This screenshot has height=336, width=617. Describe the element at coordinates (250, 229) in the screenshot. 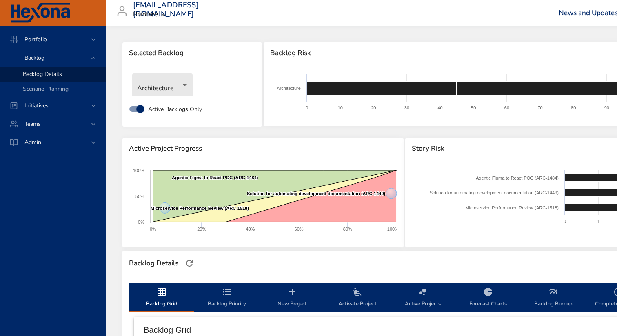

I see `text: 40%` at that location.